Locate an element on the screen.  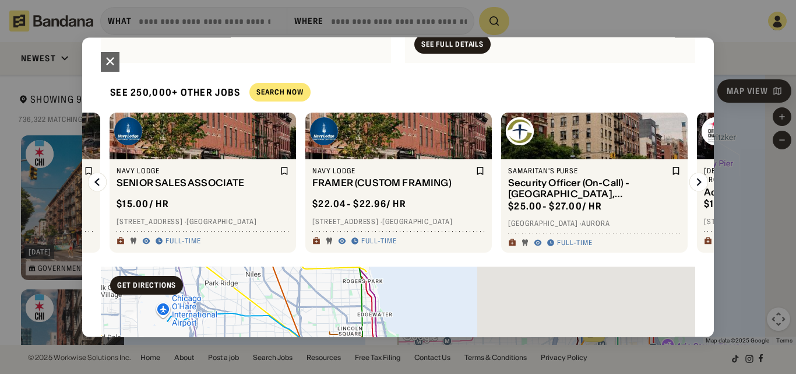
img: Left Arrow is located at coordinates (97, 182).